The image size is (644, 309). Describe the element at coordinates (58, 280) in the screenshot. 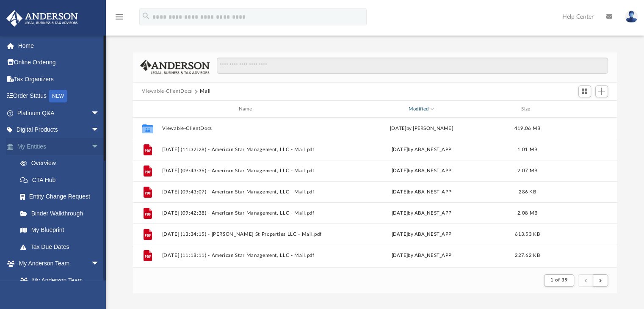

I see `a: My Anderson Team` at that location.